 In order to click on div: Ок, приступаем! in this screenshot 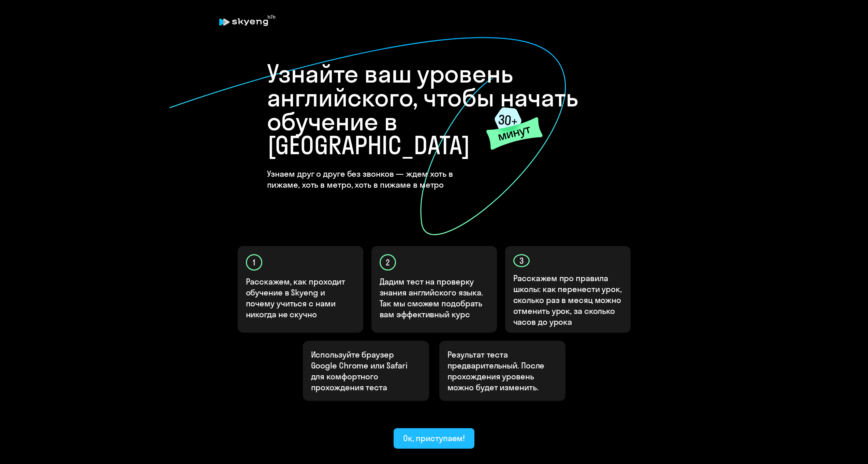, I will do `click(434, 438)`.